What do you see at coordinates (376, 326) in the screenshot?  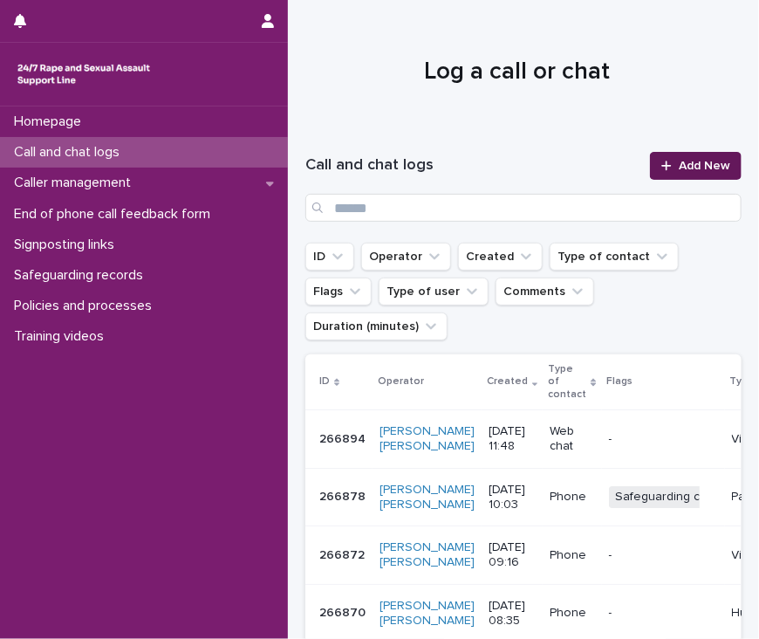 I see `button: Duration (minutes)` at bounding box center [376, 326].